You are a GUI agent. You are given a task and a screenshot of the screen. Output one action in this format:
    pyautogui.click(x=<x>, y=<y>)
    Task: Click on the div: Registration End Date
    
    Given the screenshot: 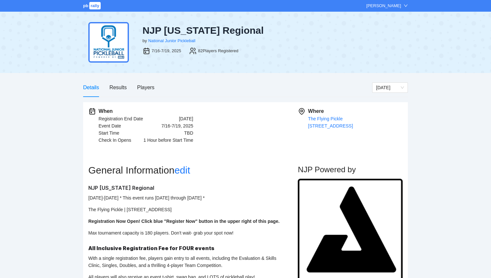 What is the action you would take?
    pyautogui.click(x=121, y=119)
    